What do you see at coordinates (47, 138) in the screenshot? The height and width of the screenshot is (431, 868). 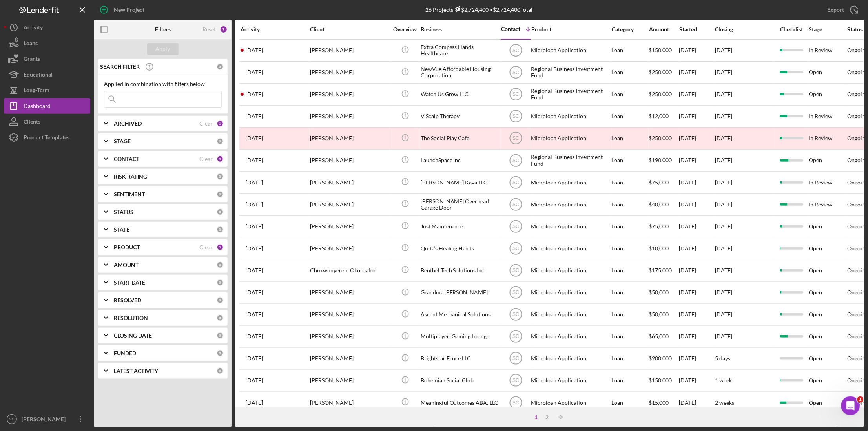 I see `div: Product Templates` at bounding box center [47, 138].